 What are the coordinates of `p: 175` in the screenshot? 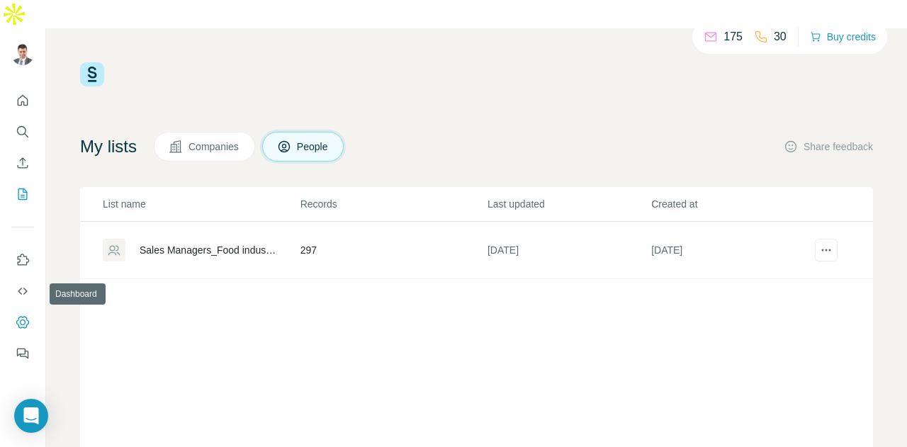 It's located at (733, 37).